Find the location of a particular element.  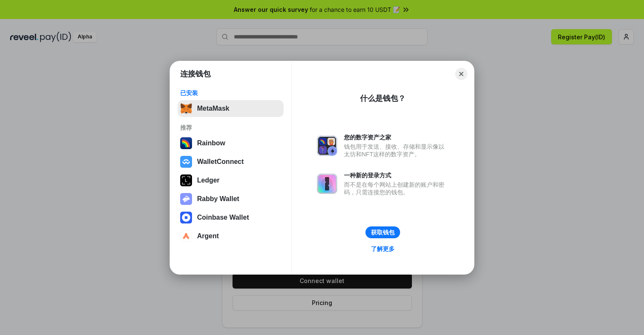

button: Ledger is located at coordinates (231, 180).